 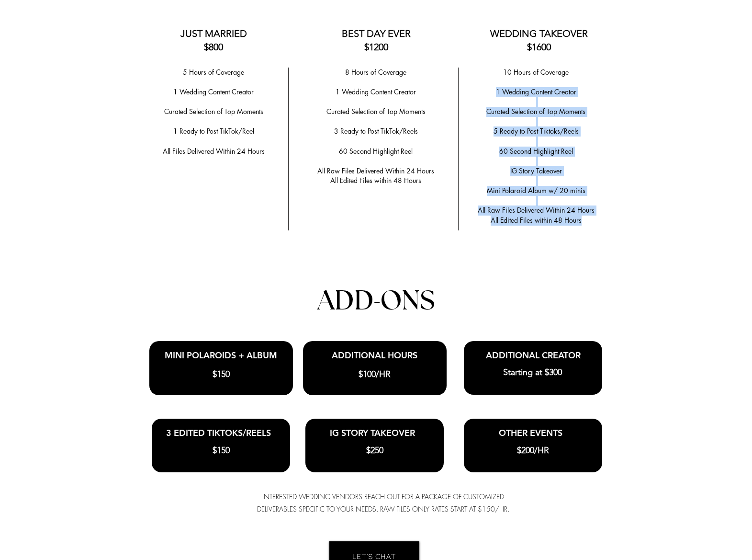 I want to click on span: BEST DAY EVER $1200, so click(x=376, y=40).